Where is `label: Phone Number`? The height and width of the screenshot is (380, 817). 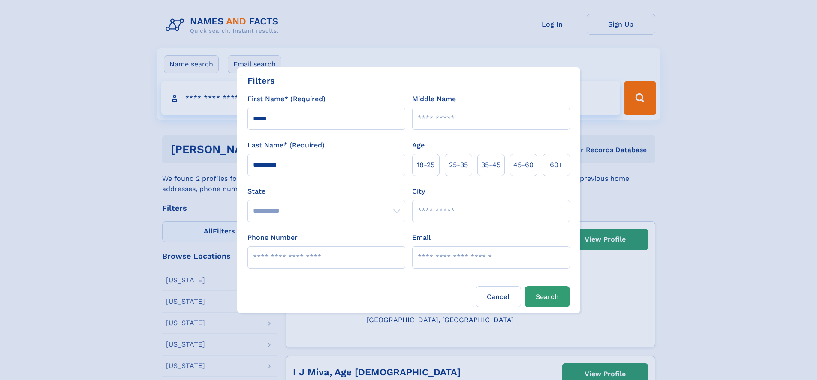 label: Phone Number is located at coordinates (272, 238).